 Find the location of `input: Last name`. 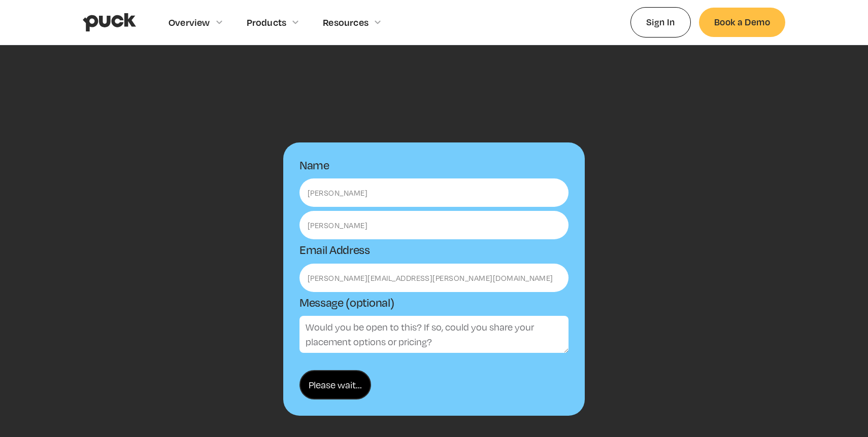

input: Last name is located at coordinates (434, 225).